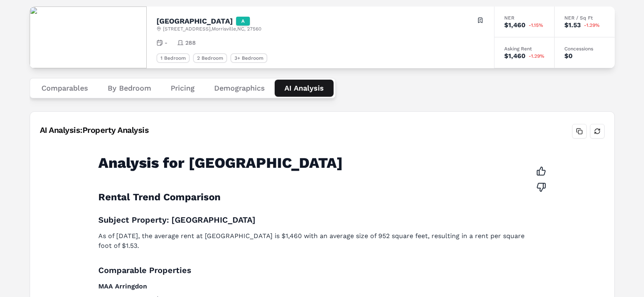 The image size is (644, 297). What do you see at coordinates (317, 286) in the screenshot?
I see `h4: MAA Arringdon` at bounding box center [317, 286].